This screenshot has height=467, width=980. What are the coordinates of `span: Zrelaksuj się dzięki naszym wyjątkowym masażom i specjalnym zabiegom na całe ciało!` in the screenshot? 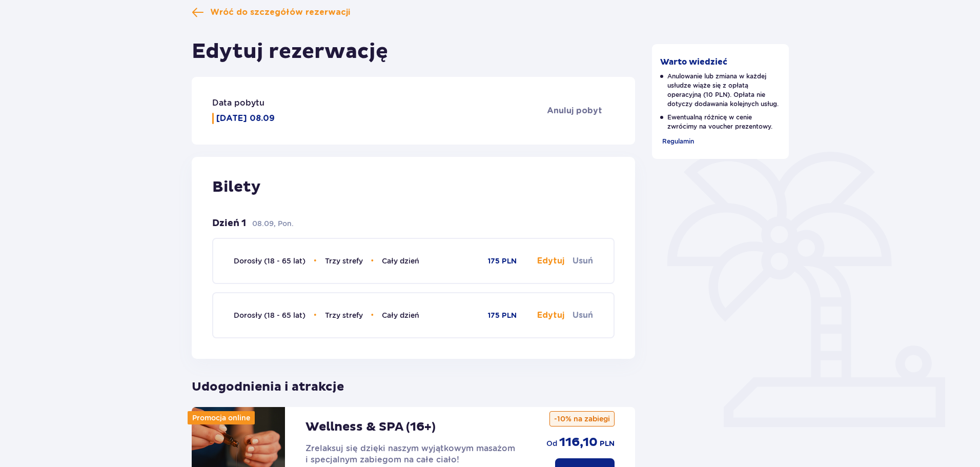 It's located at (410, 454).